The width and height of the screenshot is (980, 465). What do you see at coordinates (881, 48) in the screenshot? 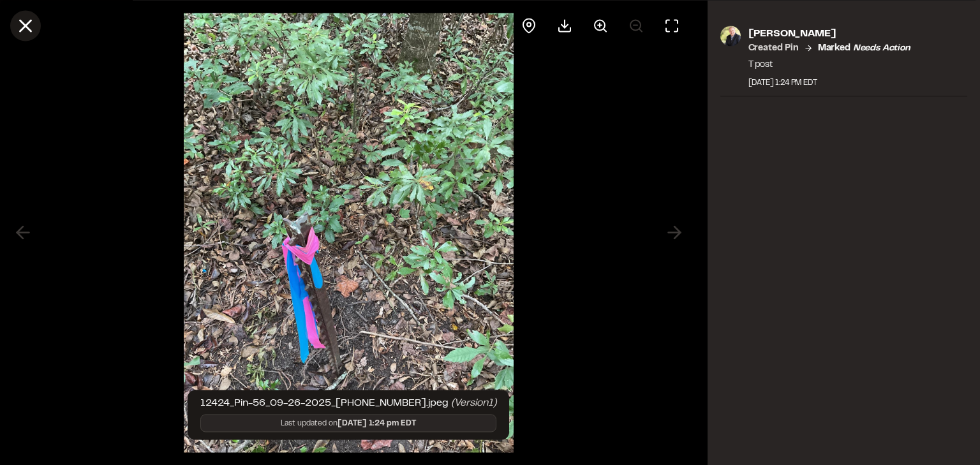
I see `em: needs action` at bounding box center [881, 48].